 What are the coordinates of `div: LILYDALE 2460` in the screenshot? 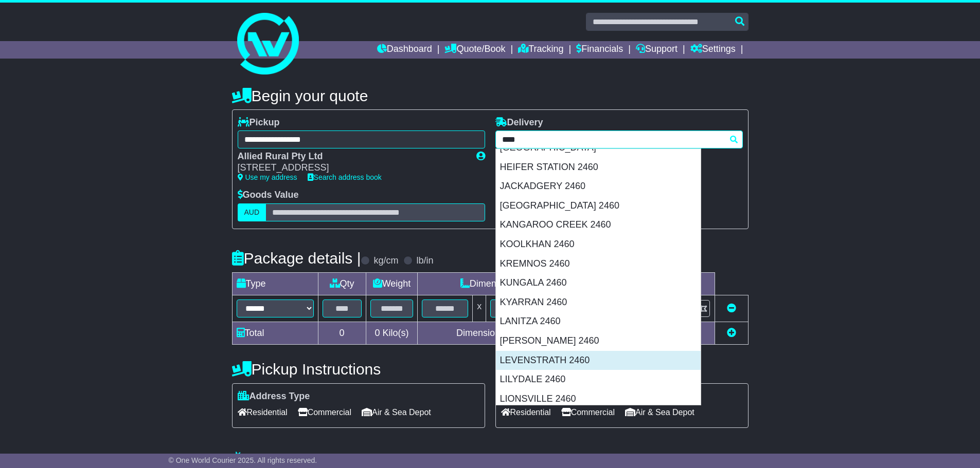 It's located at (598, 380).